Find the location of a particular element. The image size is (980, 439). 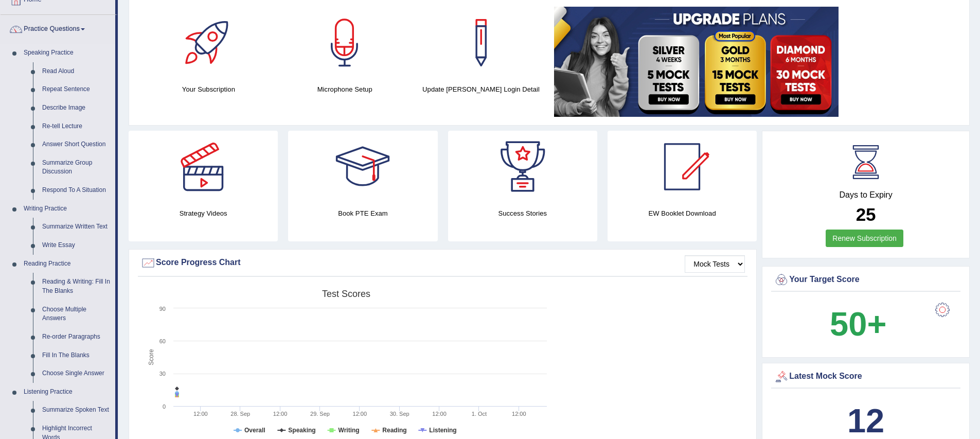

text: 30 is located at coordinates (163, 374).